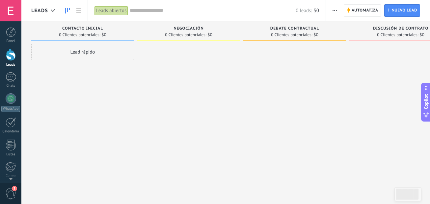 The image size is (430, 204). What do you see at coordinates (295, 29) in the screenshot?
I see `span: Debate contractual` at bounding box center [295, 29].